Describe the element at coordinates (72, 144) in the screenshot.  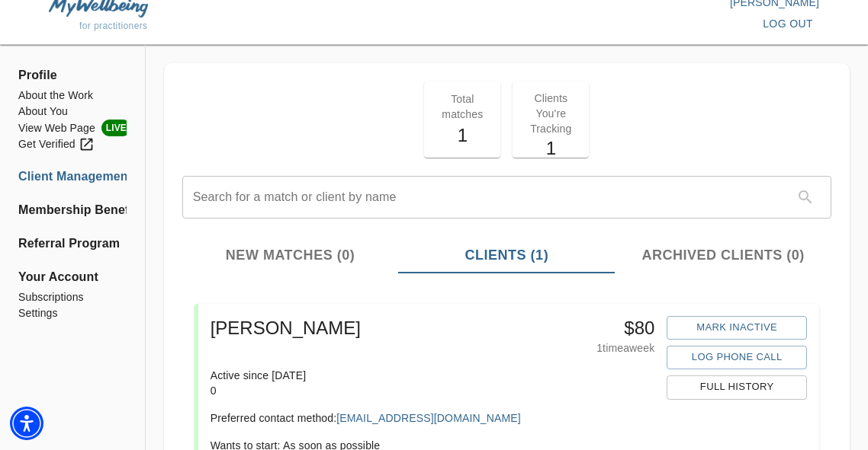
I see `a: Get Verified` at that location.